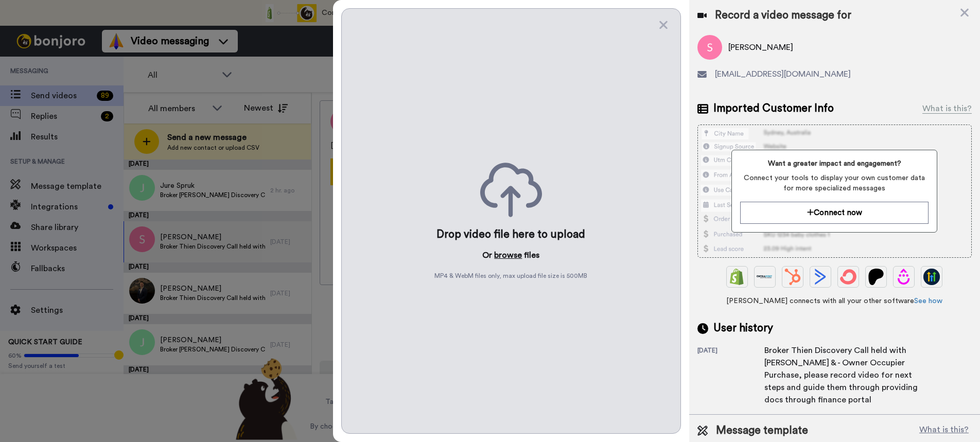 This screenshot has height=442, width=980. Describe the element at coordinates (834, 213) in the screenshot. I see `a: Connect now` at that location.